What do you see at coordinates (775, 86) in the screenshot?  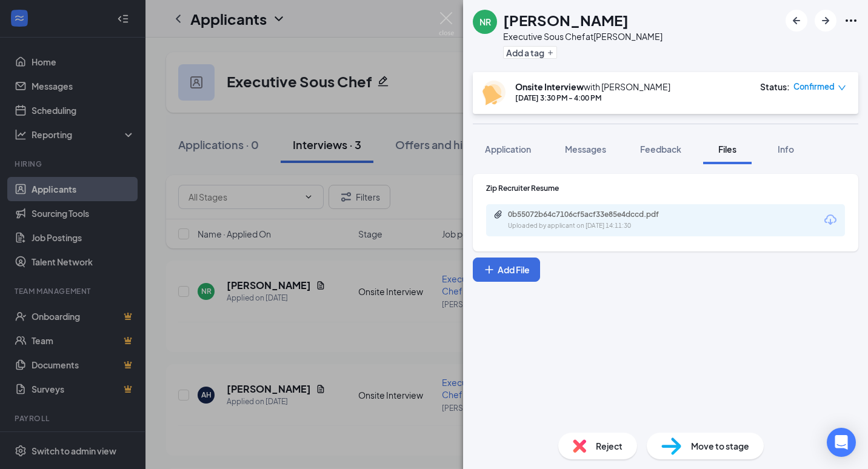 I see `div: Status :` at bounding box center [775, 86].